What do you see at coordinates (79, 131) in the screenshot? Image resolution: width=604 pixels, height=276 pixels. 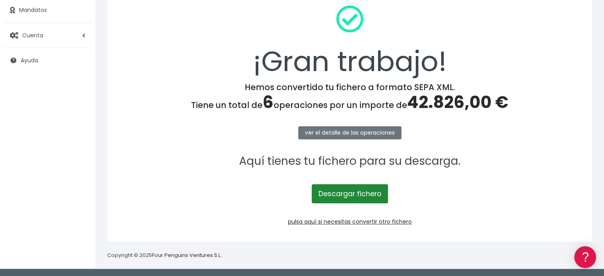 I see `a: Videotutoriales` at bounding box center [79, 131].